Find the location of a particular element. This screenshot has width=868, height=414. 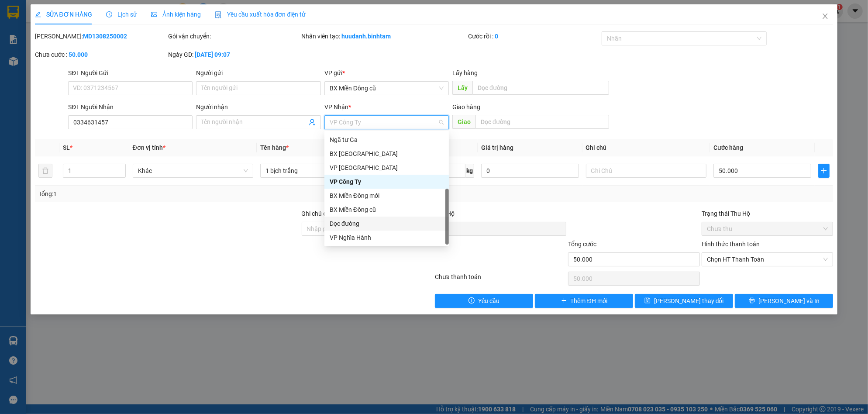

div: Gói vận chuyển: is located at coordinates (234, 36).